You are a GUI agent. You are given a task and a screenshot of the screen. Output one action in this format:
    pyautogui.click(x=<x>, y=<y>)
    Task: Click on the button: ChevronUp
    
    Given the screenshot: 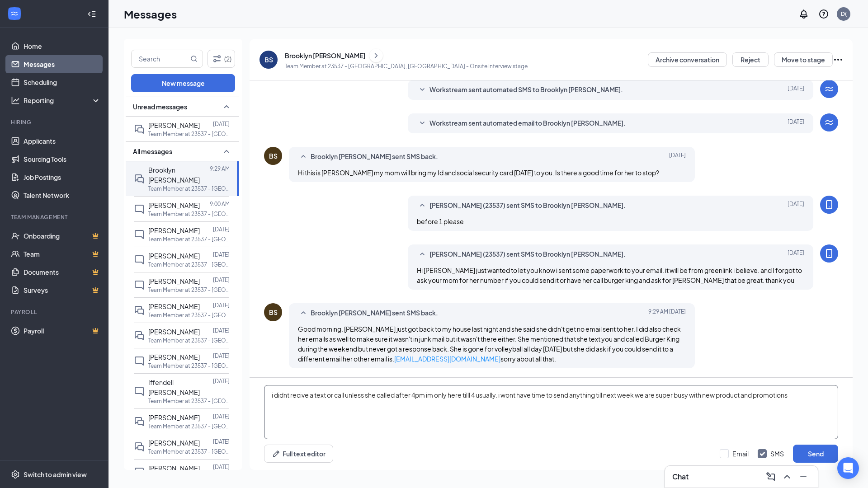 What is the action you would take?
    pyautogui.click(x=787, y=477)
    